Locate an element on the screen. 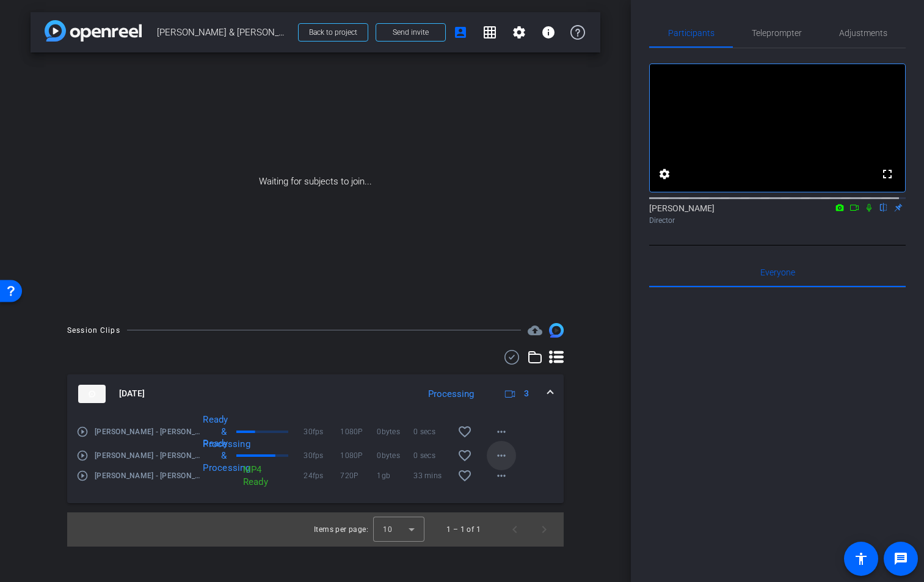 The image size is (924, 582). div: Session Clips is located at coordinates (93, 330).